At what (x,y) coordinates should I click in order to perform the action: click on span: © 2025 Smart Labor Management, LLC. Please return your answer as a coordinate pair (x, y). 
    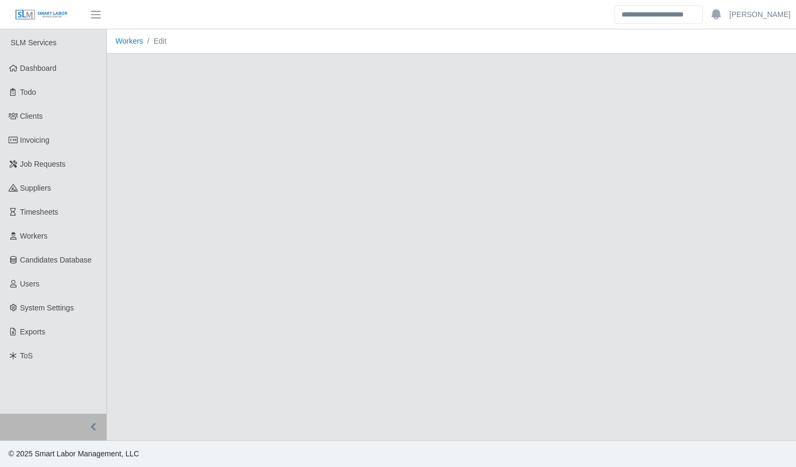
    Looking at the image, I should click on (73, 453).